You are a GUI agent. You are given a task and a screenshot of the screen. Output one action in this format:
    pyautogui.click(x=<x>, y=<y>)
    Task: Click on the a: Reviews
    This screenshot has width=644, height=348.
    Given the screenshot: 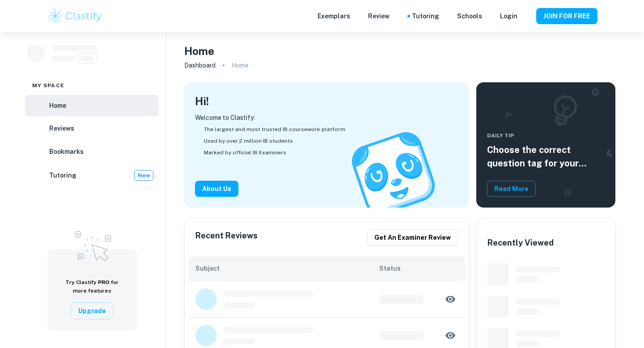 What is the action you would take?
    pyautogui.click(x=92, y=129)
    